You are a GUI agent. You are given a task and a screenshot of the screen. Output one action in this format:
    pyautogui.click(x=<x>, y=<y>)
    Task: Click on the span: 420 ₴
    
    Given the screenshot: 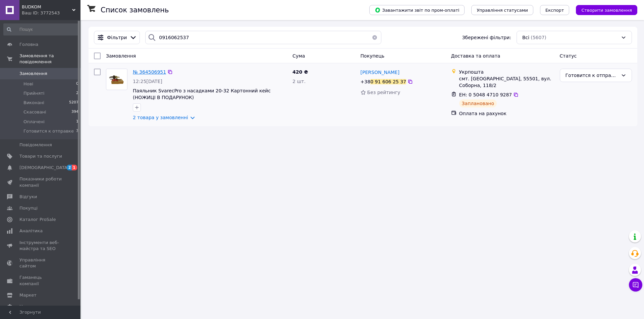 What is the action you would take?
    pyautogui.click(x=300, y=72)
    